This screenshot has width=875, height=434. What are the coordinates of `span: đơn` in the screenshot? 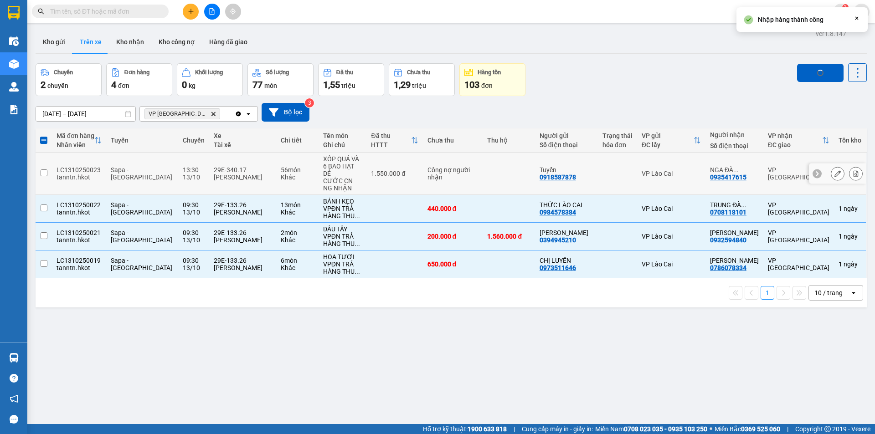 It's located at (487, 86).